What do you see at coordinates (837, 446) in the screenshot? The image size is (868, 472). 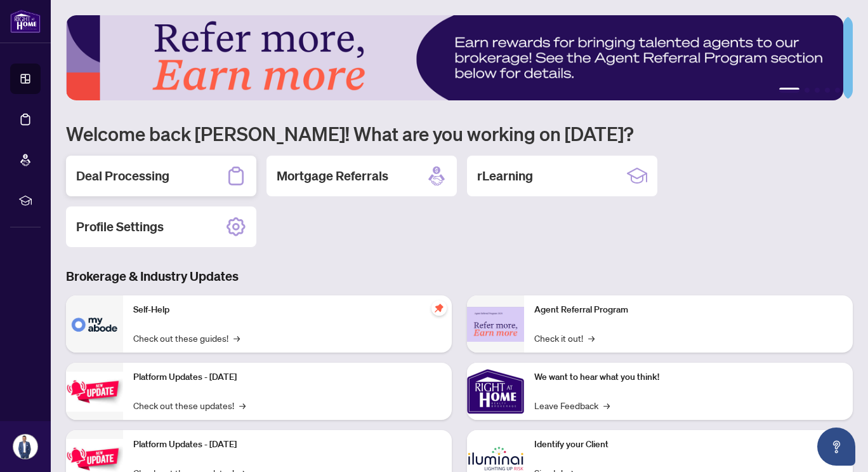 I see `button: Open asap` at bounding box center [837, 446].